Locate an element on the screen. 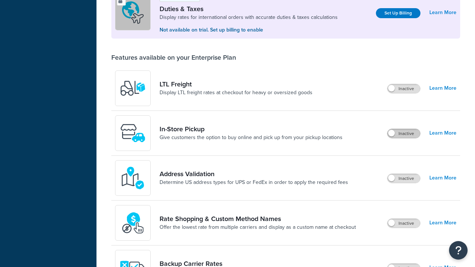 Image resolution: width=475 pixels, height=267 pixels. img: y79ZsPf0fXUFUhFXDzUgf+ktZg5F2+ohG75+v3d2s1D9TjoU8PiyCIluIjV41seZevKCRuEjTPPOKHJsQcmKCXGdfprl3L4q7... is located at coordinates (133, 88).